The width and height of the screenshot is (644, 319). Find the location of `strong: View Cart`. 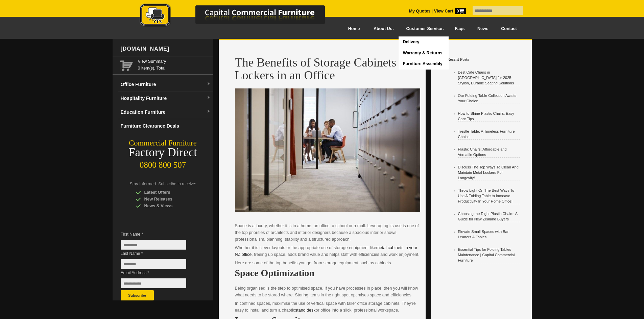

strong: View Cart is located at coordinates (450, 11).